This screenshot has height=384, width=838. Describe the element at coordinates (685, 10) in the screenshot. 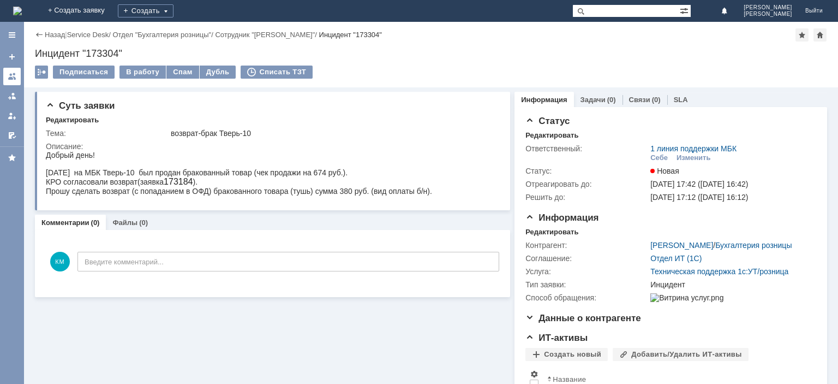

I see `span: Расширенный поиск` at that location.